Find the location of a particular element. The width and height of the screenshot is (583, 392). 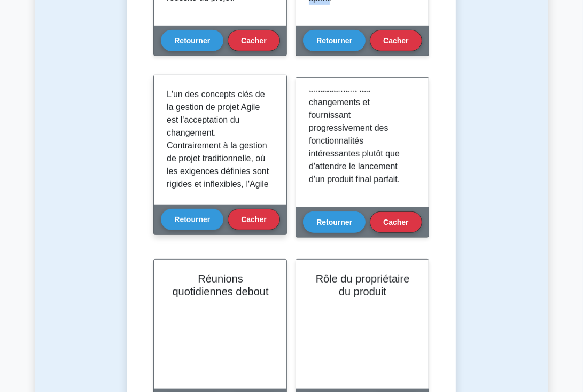

font: L'un des concepts clés de la gestion de projet Agile est l'acceptation du changement. Contraireme... is located at coordinates (218, 222).